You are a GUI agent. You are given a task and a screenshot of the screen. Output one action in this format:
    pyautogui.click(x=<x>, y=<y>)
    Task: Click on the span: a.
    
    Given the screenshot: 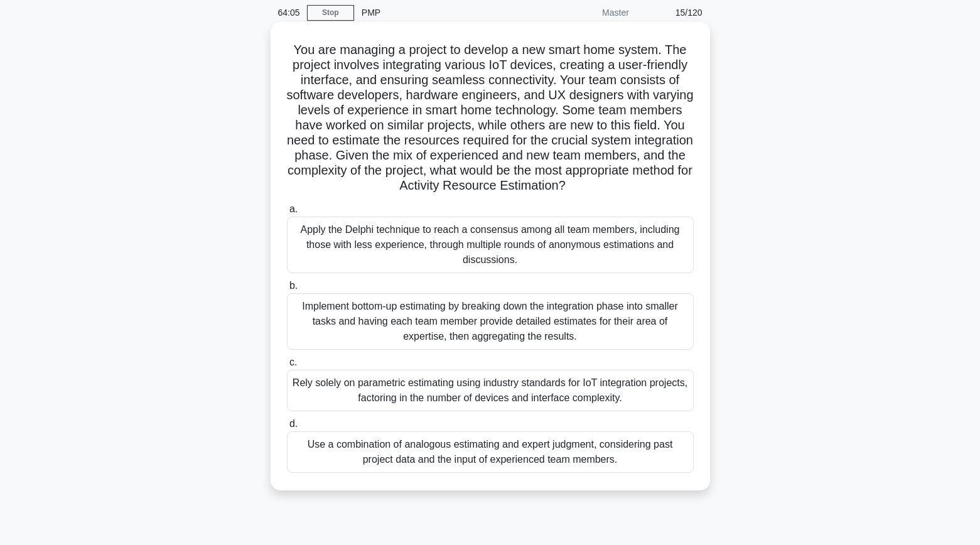 What is the action you would take?
    pyautogui.click(x=293, y=209)
    